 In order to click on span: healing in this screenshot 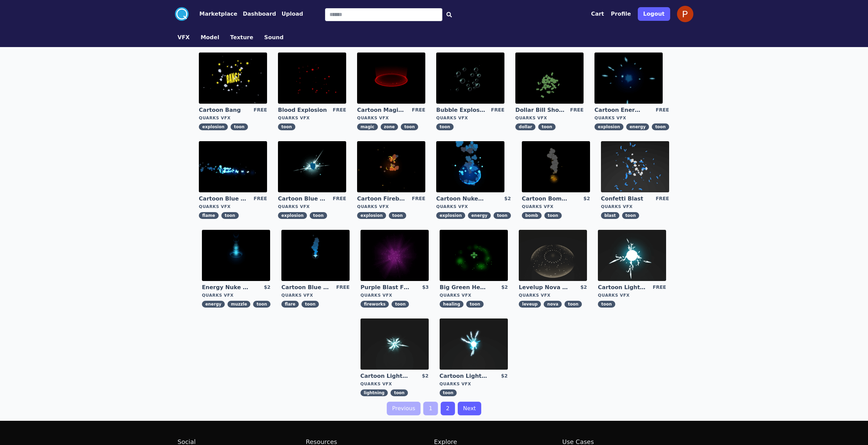, I will do `click(452, 304)`.